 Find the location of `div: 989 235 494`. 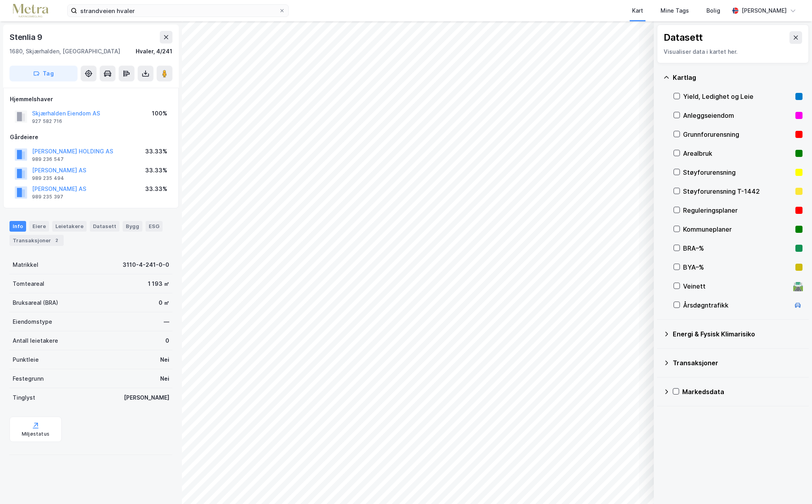

div: 989 235 494 is located at coordinates (48, 178).